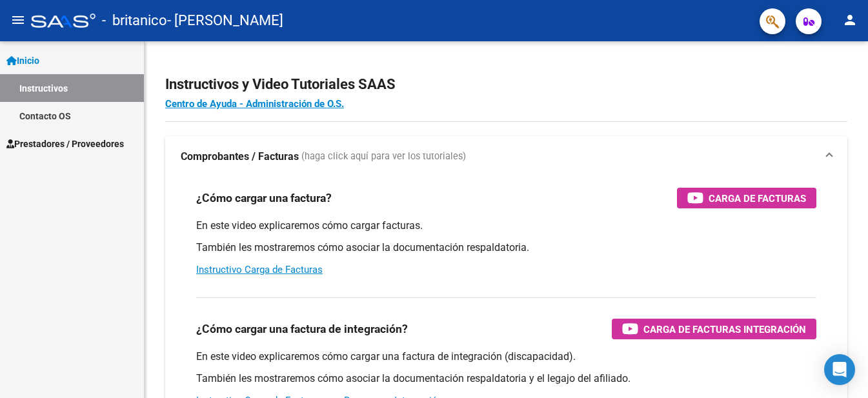 This screenshot has width=868, height=398. I want to click on a: Instructivo Carga de Facturas, so click(260, 270).